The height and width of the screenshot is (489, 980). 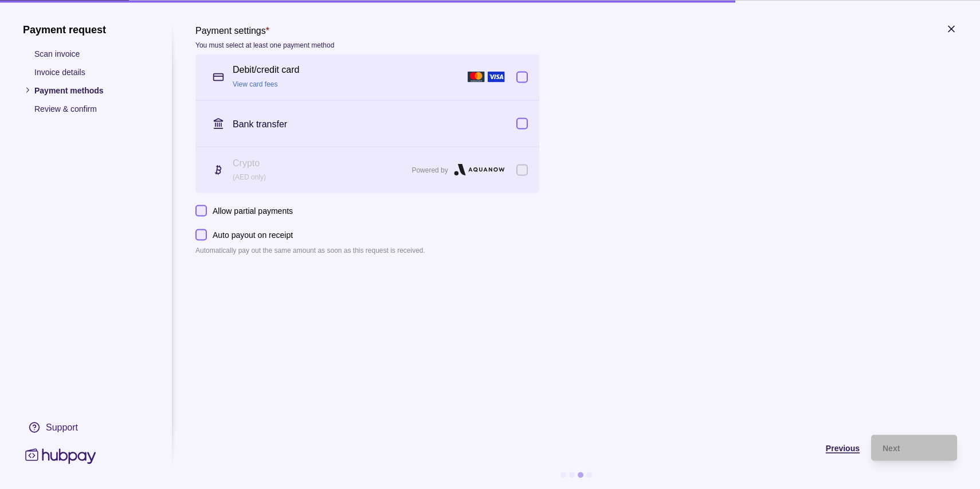 I want to click on p: Payment settings, so click(x=230, y=30).